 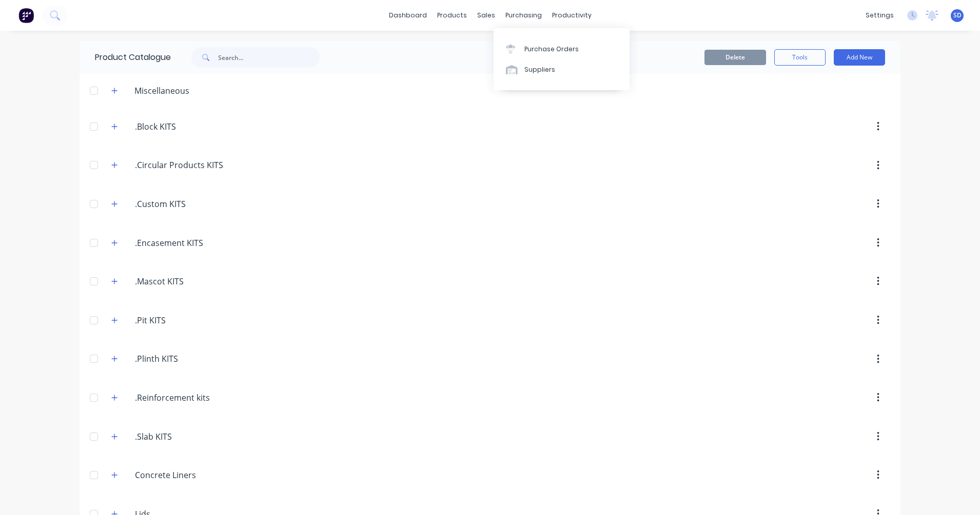 I want to click on a: Purchase Orders, so click(x=561, y=49).